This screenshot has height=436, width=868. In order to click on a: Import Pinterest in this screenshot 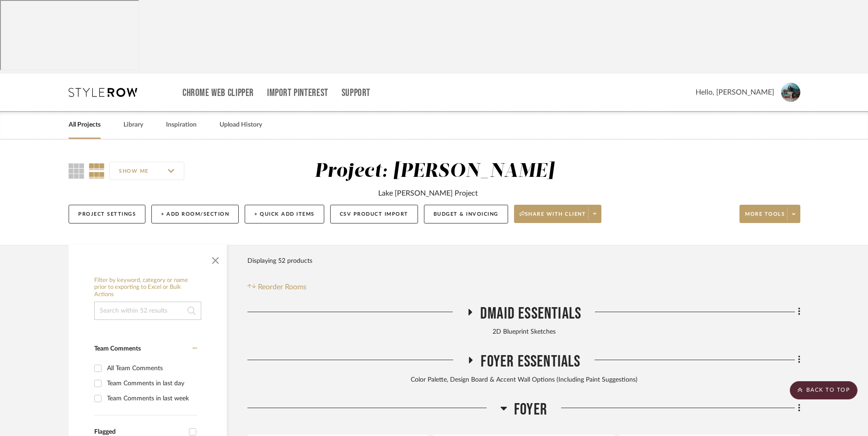, I will do `click(298, 92)`.